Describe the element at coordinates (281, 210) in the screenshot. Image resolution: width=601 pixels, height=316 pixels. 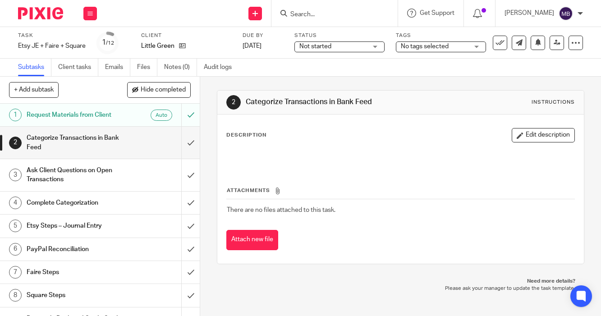
I see `span: There are no files attached to this task.` at that location.